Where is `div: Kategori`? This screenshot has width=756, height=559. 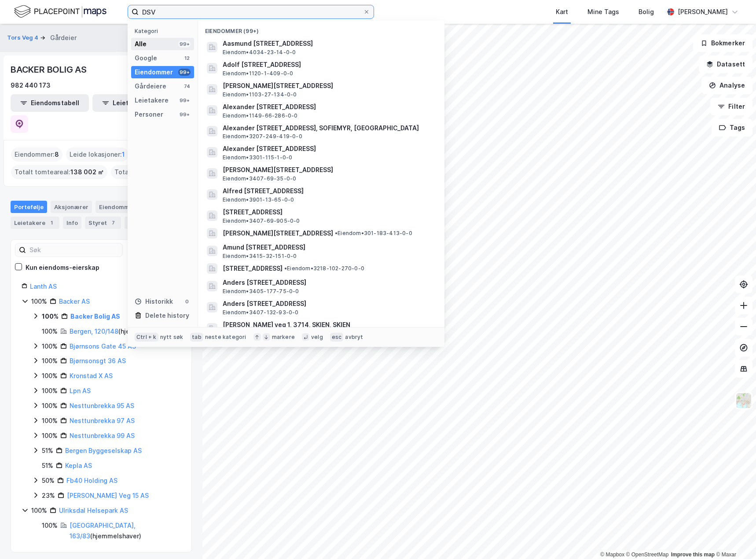
div: Kategori is located at coordinates (164, 31).